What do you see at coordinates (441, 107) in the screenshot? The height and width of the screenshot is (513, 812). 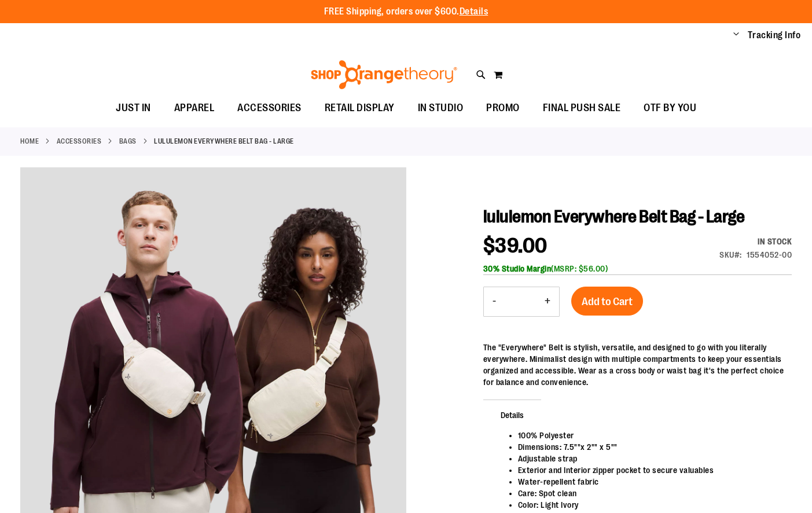 I see `span: IN STUDIO` at bounding box center [441, 107].